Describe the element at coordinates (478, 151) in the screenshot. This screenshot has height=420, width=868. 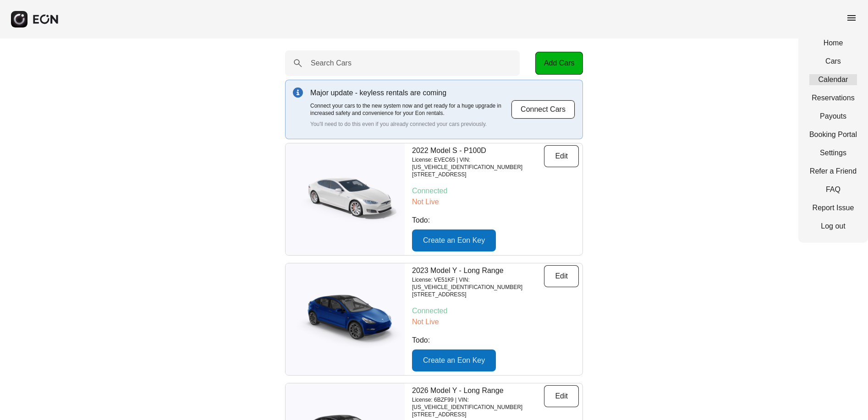
I see `p: 2022 Model S - P100D` at that location.